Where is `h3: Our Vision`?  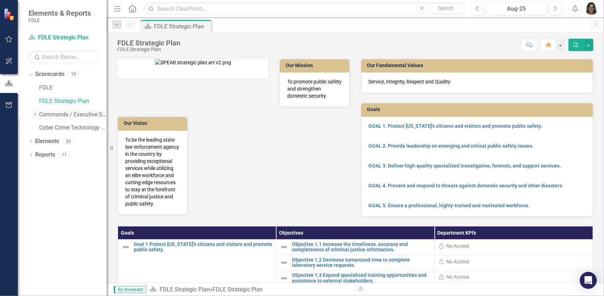 h3: Our Vision is located at coordinates (154, 123).